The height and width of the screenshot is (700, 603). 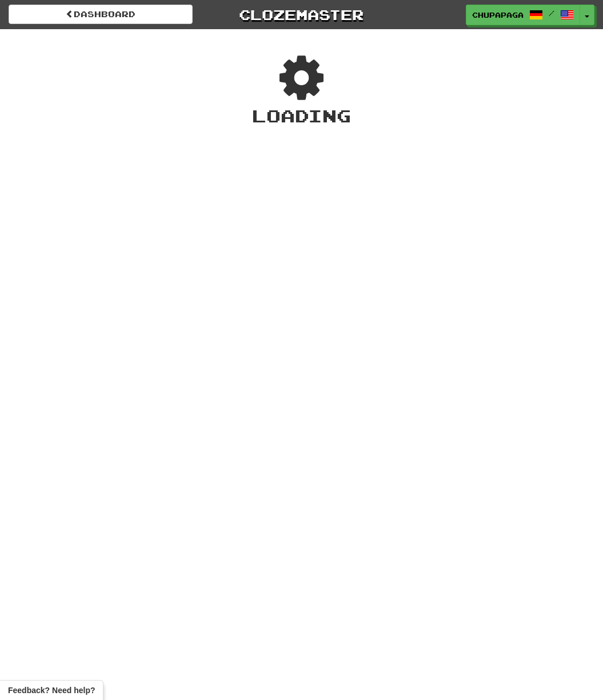 What do you see at coordinates (51, 690) in the screenshot?
I see `span: Open feedback widget` at bounding box center [51, 690].